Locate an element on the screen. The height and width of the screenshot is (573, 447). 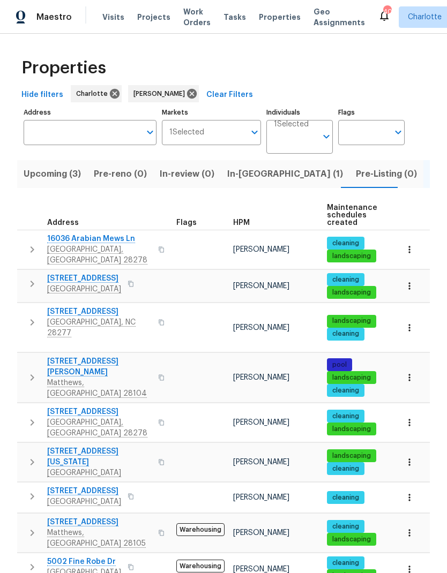
span: Flags is located at coordinates (186, 223).